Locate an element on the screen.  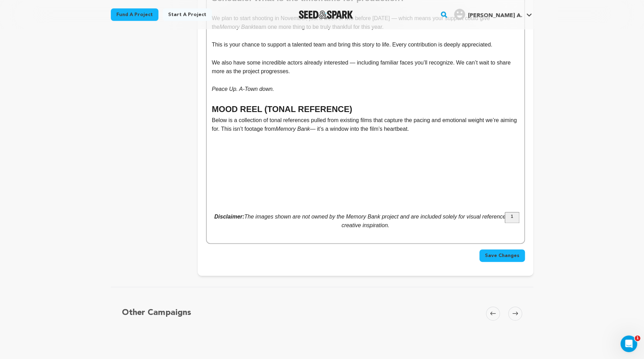
p: Below is a collection of tonal references pulled from existing films that capture the pacing and ... is located at coordinates (365, 125).